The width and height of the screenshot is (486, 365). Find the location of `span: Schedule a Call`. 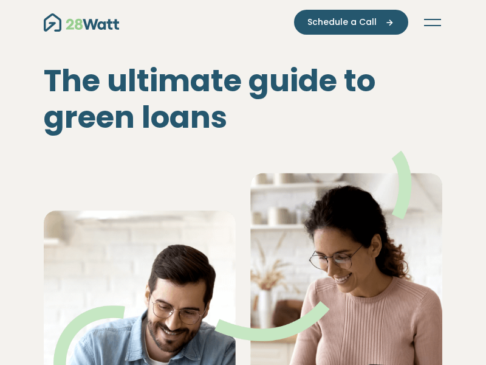

span: Schedule a Call is located at coordinates (342, 22).